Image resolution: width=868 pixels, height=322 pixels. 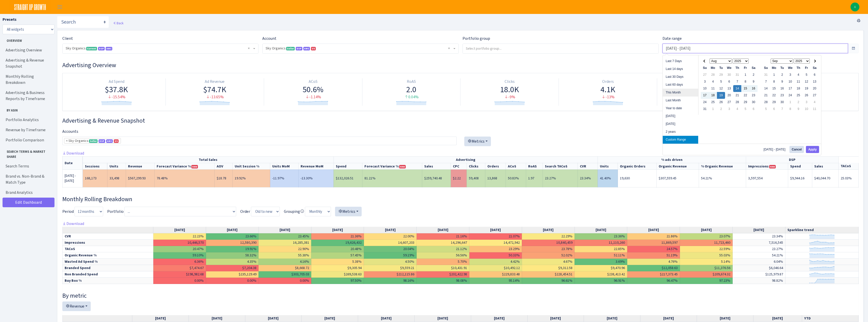 What do you see at coordinates (73, 163) in the screenshot?
I see `th: Date` at bounding box center [73, 163].